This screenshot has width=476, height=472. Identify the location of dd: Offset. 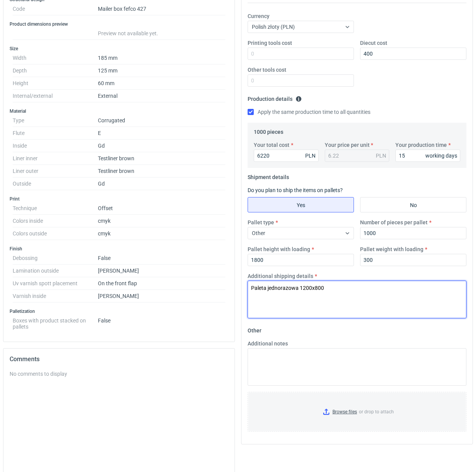
(162, 208).